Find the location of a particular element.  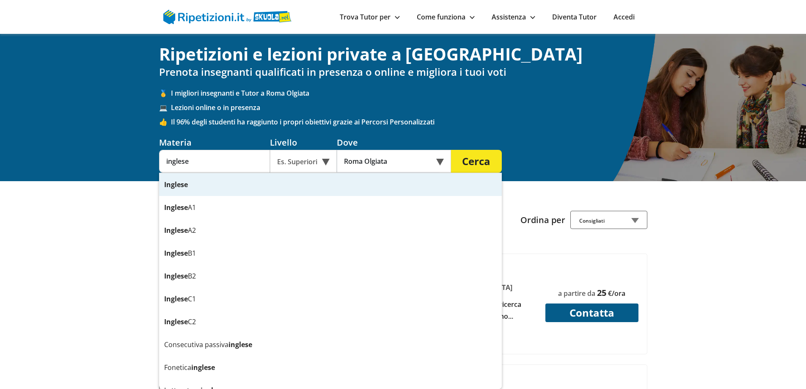

span: Lezioni online o in presenza is located at coordinates (409, 107).